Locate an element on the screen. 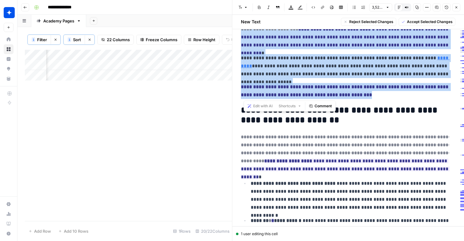  button: Add 10 Rows is located at coordinates (73, 231).